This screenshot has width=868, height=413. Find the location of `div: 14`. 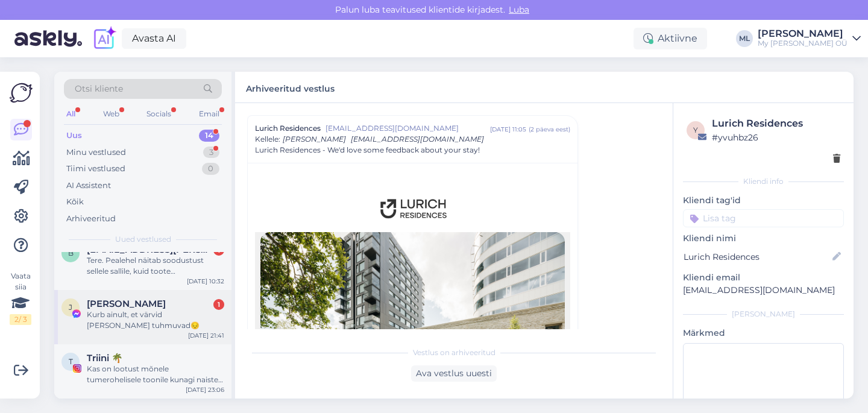

div: 14 is located at coordinates (209, 136).